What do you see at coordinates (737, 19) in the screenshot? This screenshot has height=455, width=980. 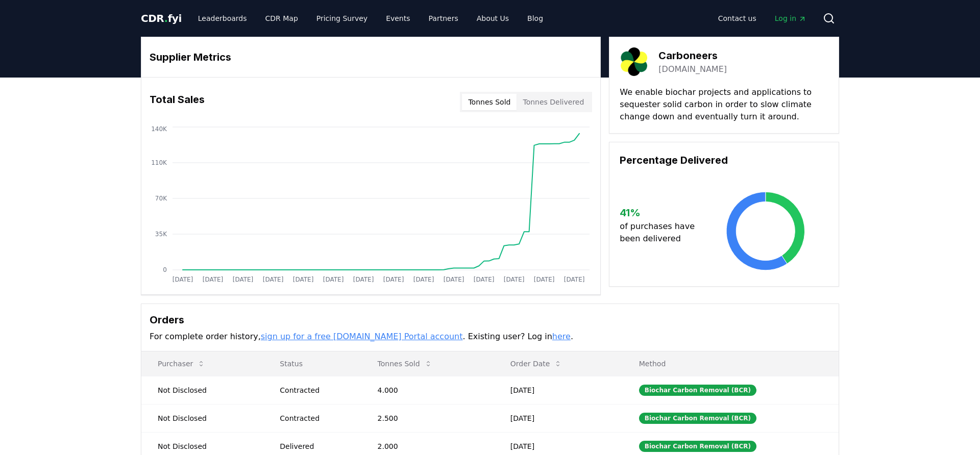 I see `a: Contact us` at bounding box center [737, 19].